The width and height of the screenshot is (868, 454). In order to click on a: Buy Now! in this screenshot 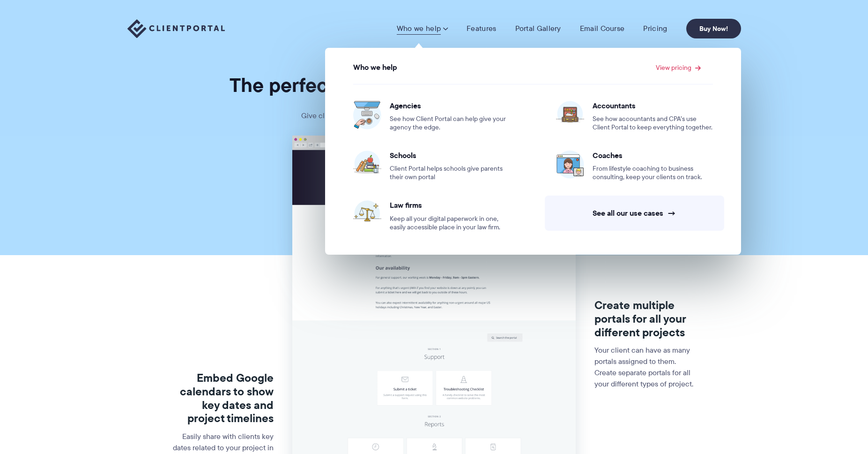, I will do `click(713, 28)`.